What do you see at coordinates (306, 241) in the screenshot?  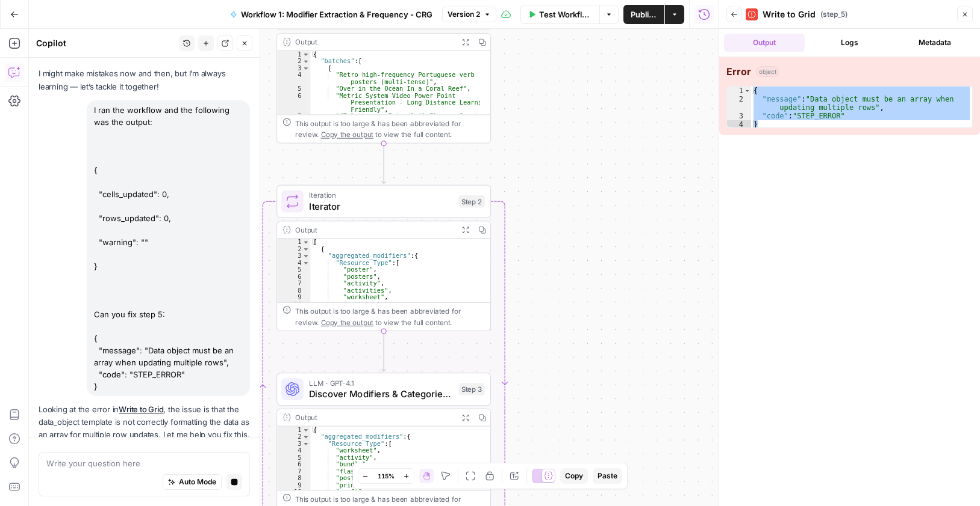 I see `span: Toggle code folding, rows 1 through 106` at bounding box center [306, 241].